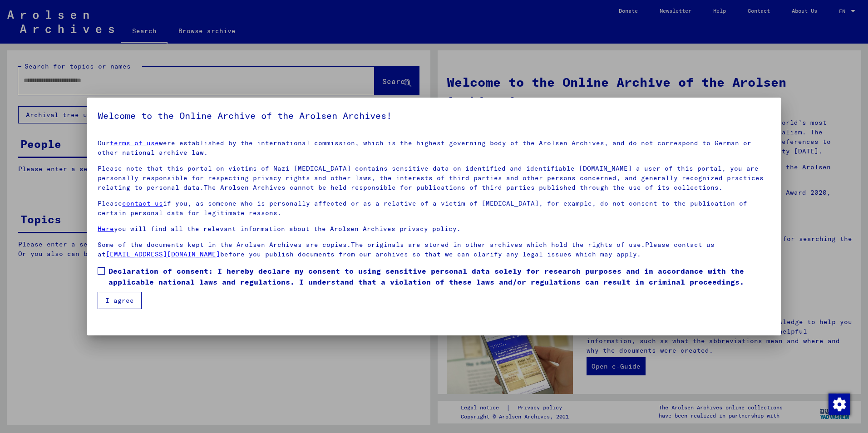  I want to click on p: Please if you, as someone who is personally affected or as a relative of a victim of [MEDICAL_DAT..., so click(434, 208).